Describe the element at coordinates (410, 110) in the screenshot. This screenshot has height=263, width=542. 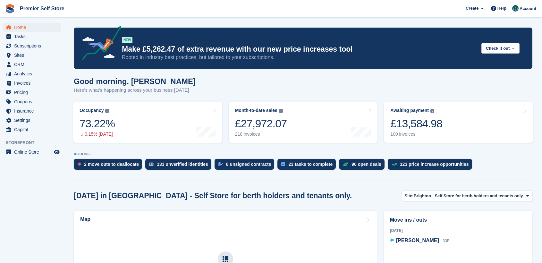
I see `div: Awaiting payment` at that location.